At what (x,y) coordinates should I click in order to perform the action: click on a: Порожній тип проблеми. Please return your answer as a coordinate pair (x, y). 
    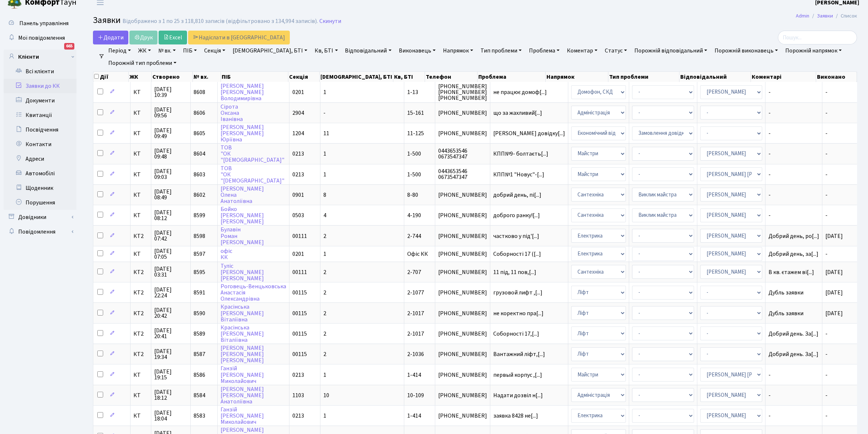
    Looking at the image, I should click on (142, 63).